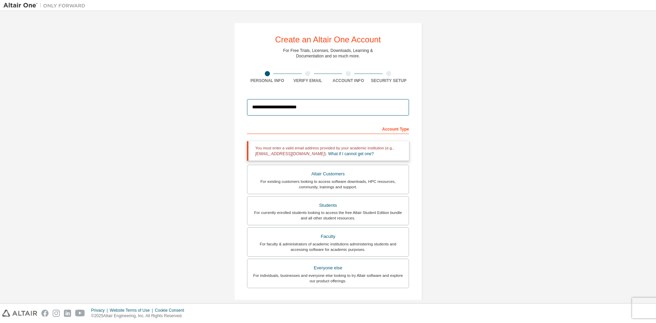 Image resolution: width=656 pixels, height=323 pixels. What do you see at coordinates (328, 184) in the screenshot?
I see `div: For existing customers looking to access software downloads, HPC resources, community, trainings ...` at bounding box center [328, 184].